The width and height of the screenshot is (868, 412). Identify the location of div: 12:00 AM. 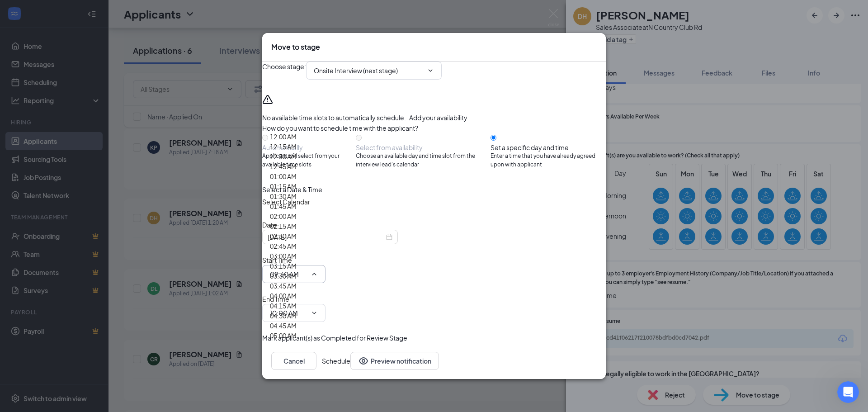
(283, 136).